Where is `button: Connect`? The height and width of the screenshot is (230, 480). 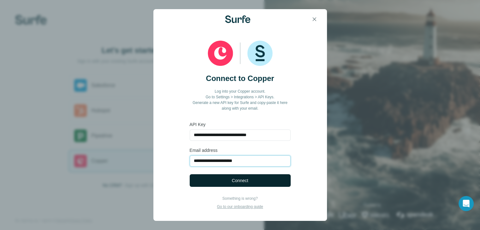
button: Connect is located at coordinates (240, 181).